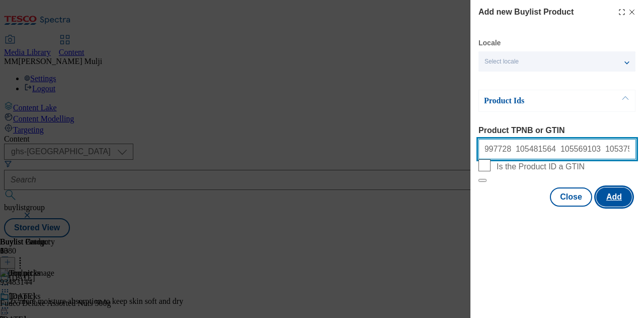 The image size is (644, 318). What do you see at coordinates (557, 149) in the screenshot?
I see `input: Enter 1 or 20 space separated Product TPNB or GTIN` at bounding box center [557, 149].